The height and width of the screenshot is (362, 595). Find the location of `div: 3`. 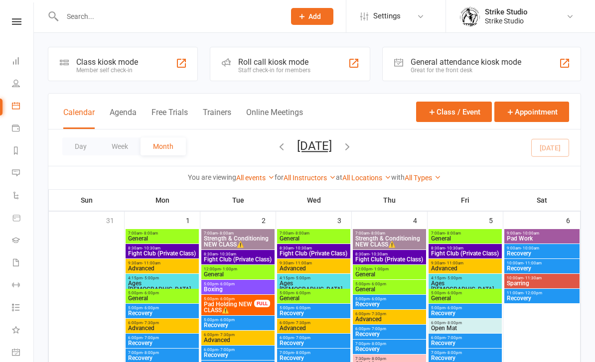

div: 3 is located at coordinates (344, 220).